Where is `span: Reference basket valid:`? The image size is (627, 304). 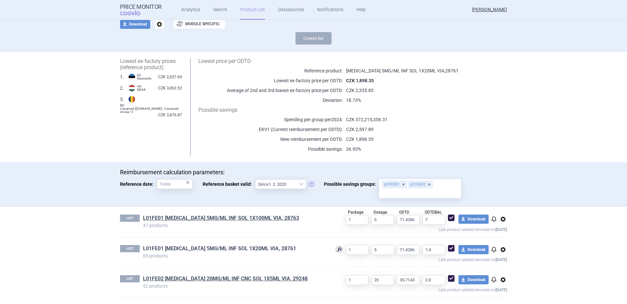 span: Reference basket valid: is located at coordinates (229, 184).